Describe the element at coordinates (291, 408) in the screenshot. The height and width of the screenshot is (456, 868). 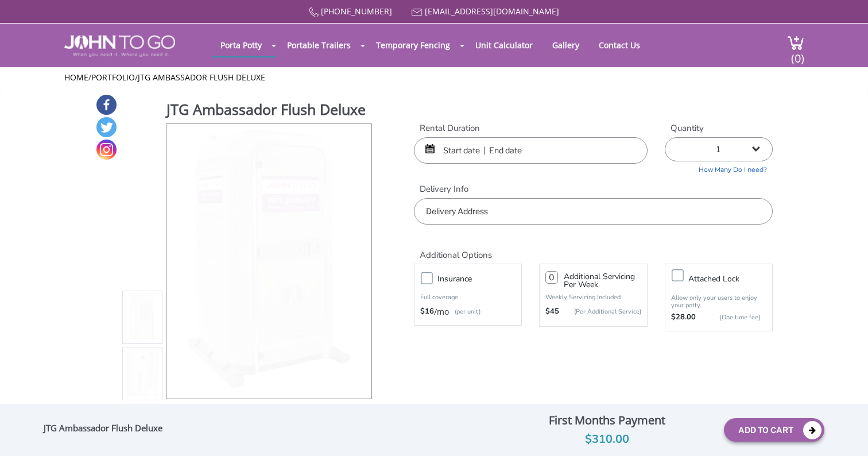
I see `a: Download Pdf` at that location.